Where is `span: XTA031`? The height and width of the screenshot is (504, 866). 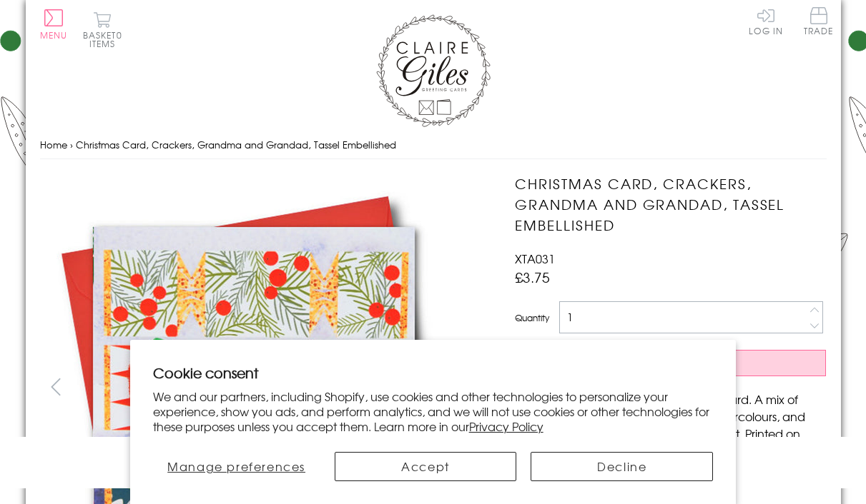 span: XTA031 is located at coordinates (535, 258).